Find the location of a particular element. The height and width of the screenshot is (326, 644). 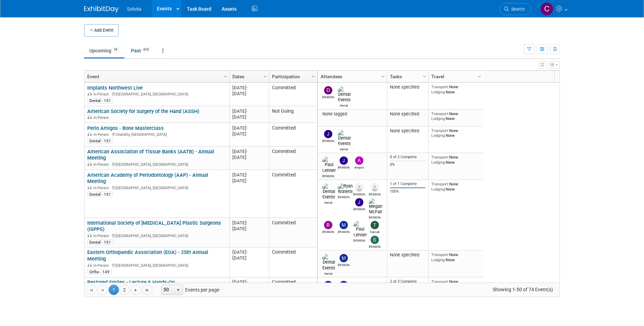

div: Dental Events is located at coordinates (328, 202).